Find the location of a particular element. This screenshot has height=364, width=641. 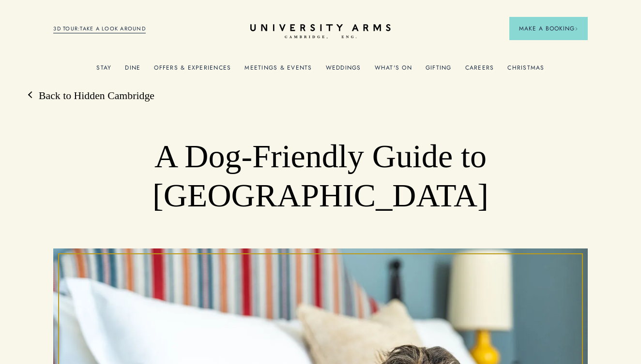

a: Gifting is located at coordinates (438, 71).